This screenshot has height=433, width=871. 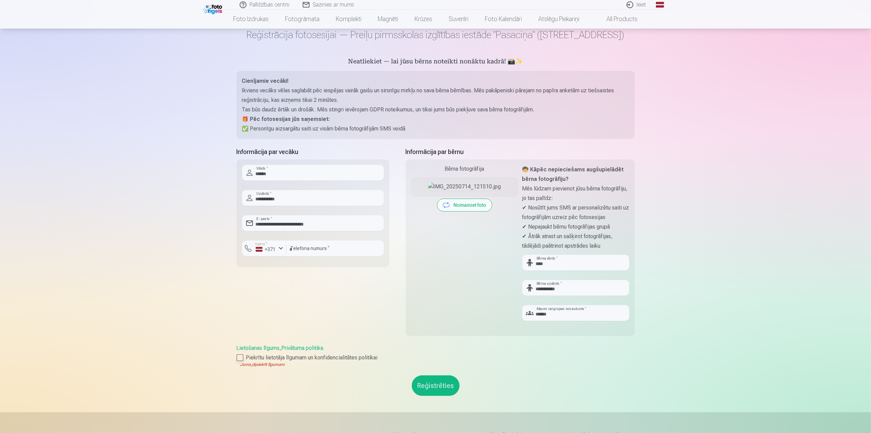 What do you see at coordinates (465, 205) in the screenshot?
I see `button: Nomainiet foto` at bounding box center [465, 205].